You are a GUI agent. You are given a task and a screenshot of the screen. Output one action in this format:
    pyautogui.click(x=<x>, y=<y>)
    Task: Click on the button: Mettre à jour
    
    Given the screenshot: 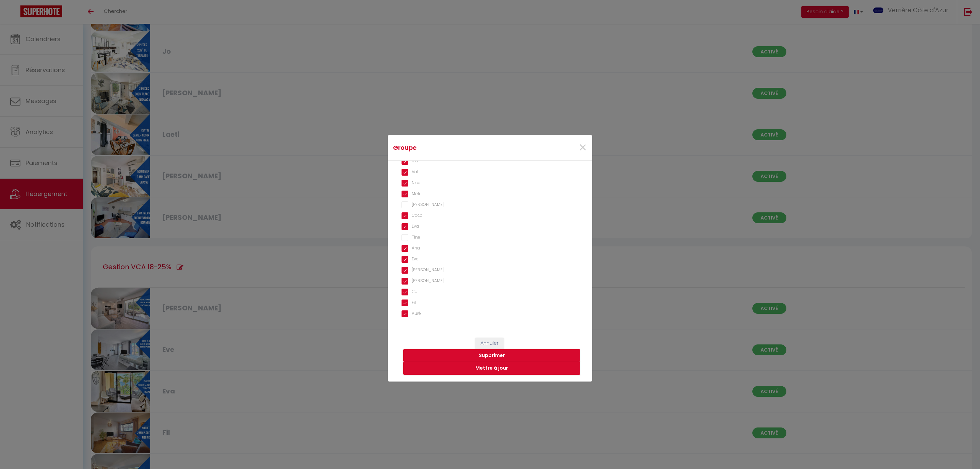 What is the action you would take?
    pyautogui.click(x=492, y=368)
    